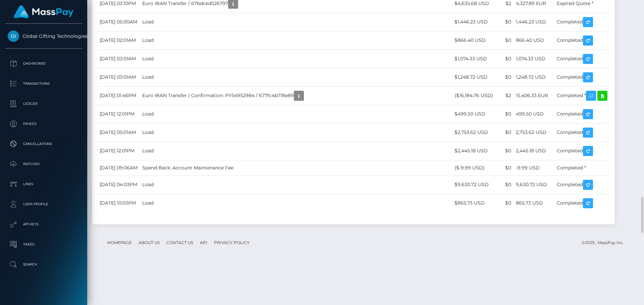 Image resolution: width=644 pixels, height=305 pixels. What do you see at coordinates (44, 204) in the screenshot?
I see `a: User Profile` at bounding box center [44, 204].